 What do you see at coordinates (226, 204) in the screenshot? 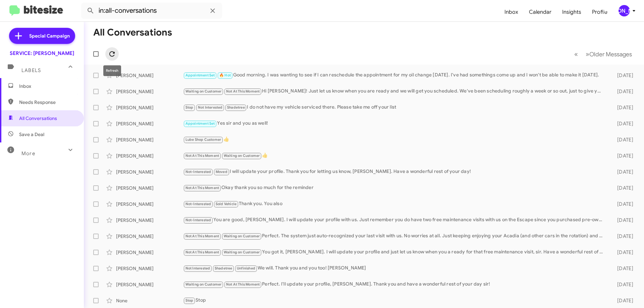
I see `span: Sold Vehicle` at bounding box center [226, 204].